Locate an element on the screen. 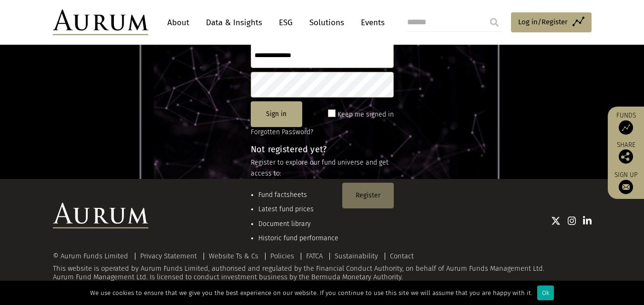 The width and height of the screenshot is (644, 305). button: Register is located at coordinates (369, 196).